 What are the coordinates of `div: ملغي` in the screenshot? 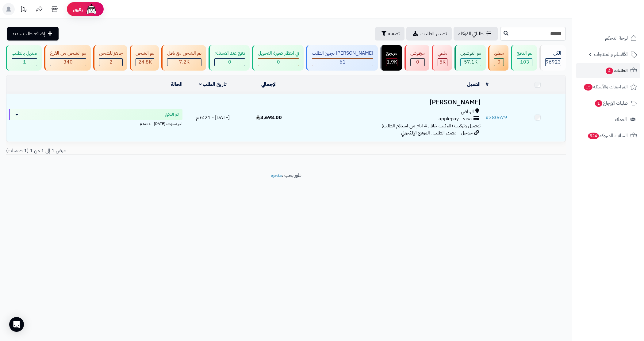 It's located at (442, 53).